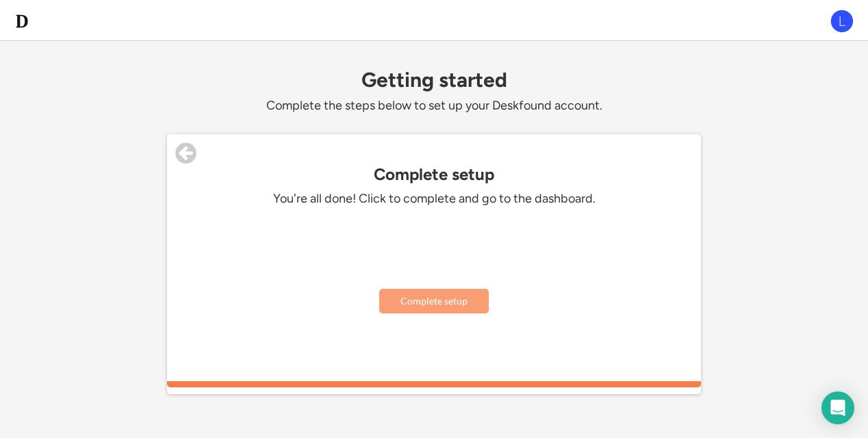 This screenshot has width=868, height=438. I want to click on div: Getting started, so click(434, 80).